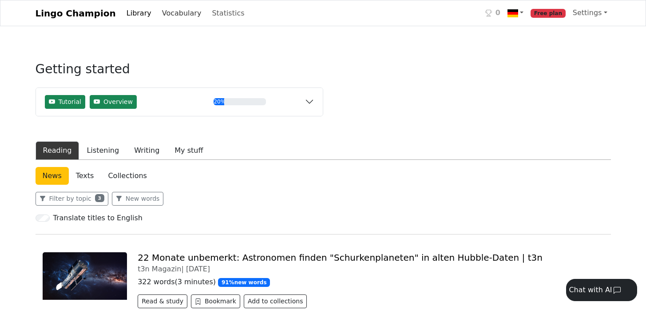 Image resolution: width=646 pixels, height=310 pixels. Describe the element at coordinates (100, 198) in the screenshot. I see `span: 3` at that location.